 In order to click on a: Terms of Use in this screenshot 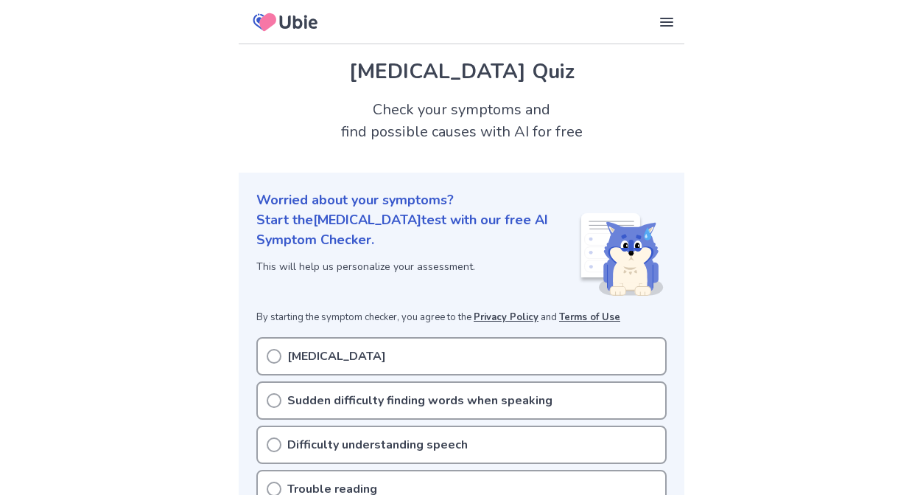, I will do `click(590, 317)`.